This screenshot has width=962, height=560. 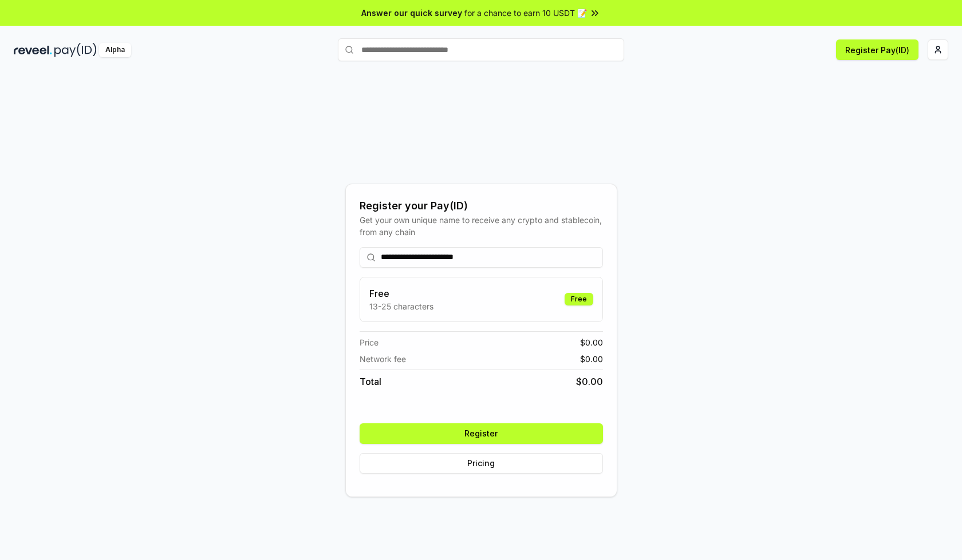 What do you see at coordinates (526, 13) in the screenshot?
I see `span: for a chance to earn 10 USDT 📝` at bounding box center [526, 13].